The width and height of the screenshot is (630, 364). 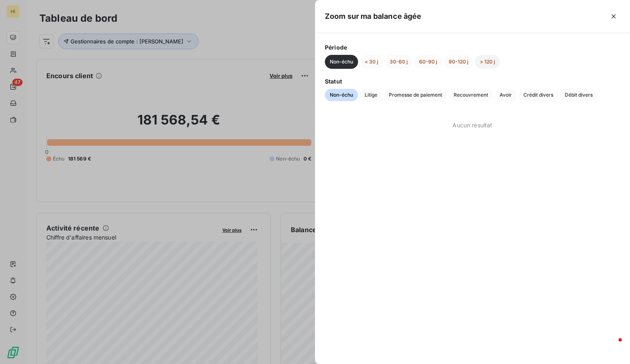 I want to click on button: 30-60 j, so click(x=399, y=62).